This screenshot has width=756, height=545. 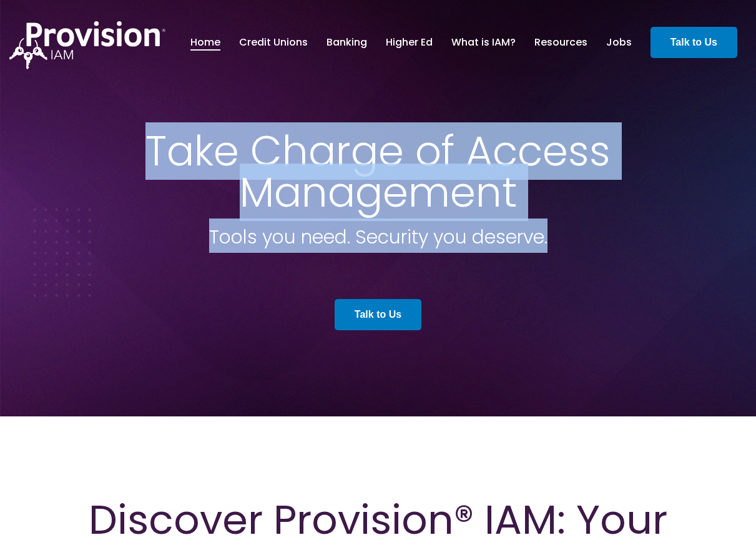 What do you see at coordinates (377, 171) in the screenshot?
I see `span: Take Charge of Access Management` at bounding box center [377, 171].